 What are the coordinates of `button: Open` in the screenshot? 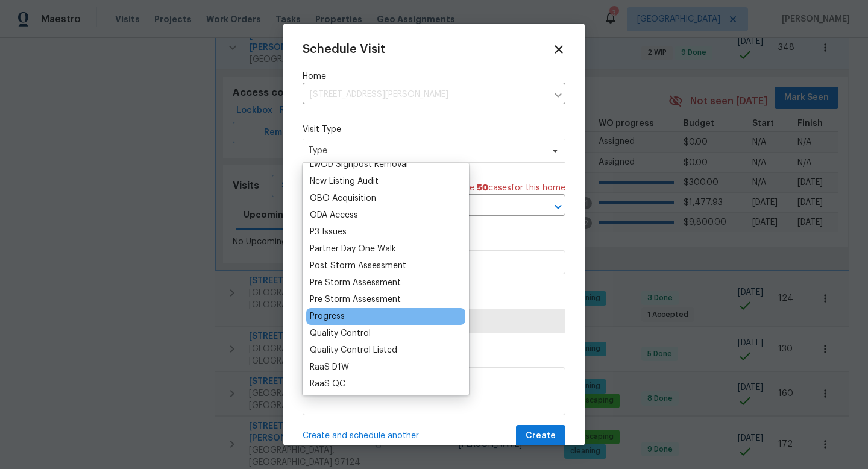 It's located at (558, 207).